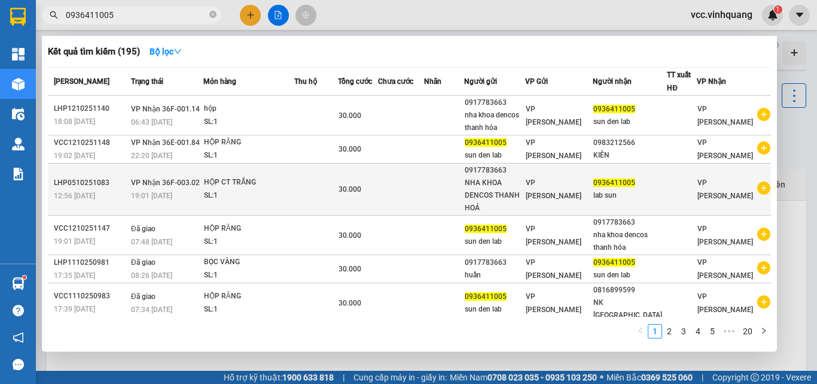 The image size is (817, 384). I want to click on span: VP Nhận 36F-001.14, so click(165, 109).